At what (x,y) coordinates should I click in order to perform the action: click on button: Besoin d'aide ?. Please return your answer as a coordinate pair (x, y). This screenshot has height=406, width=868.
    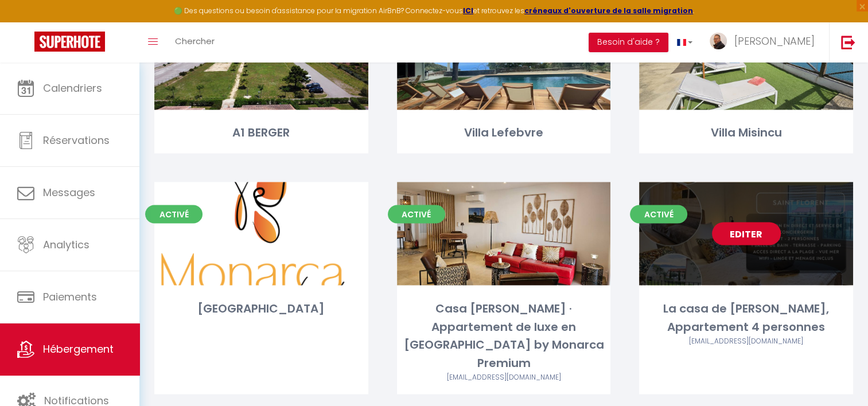
    Looking at the image, I should click on (628, 42).